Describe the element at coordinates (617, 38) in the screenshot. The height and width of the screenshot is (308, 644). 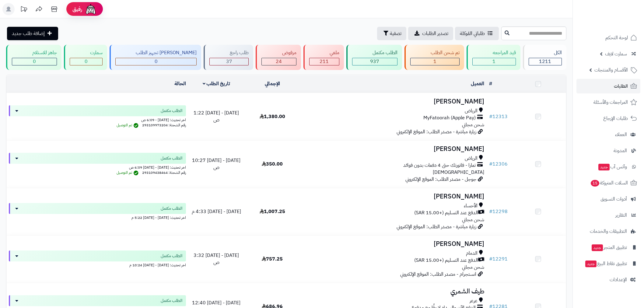
I see `span: لوحة التحكم` at that location.